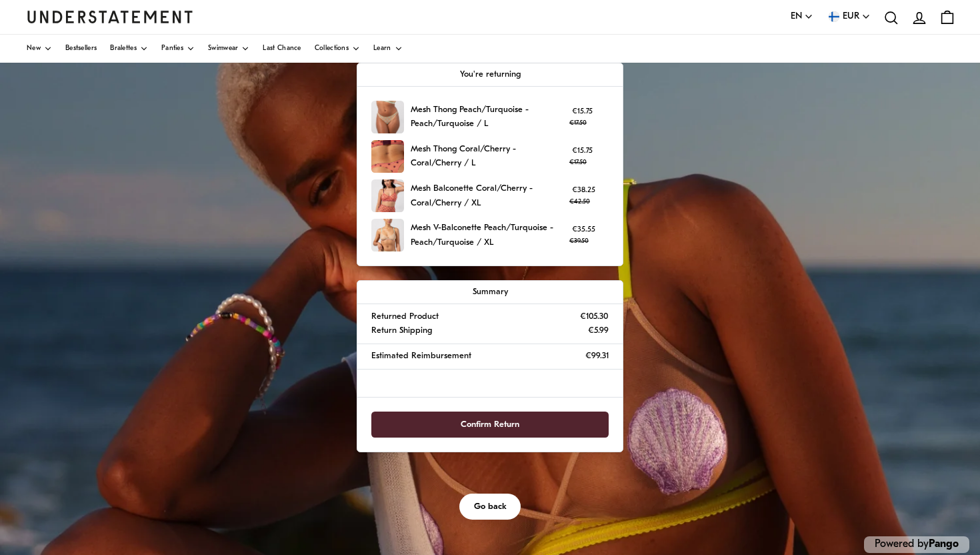  Describe the element at coordinates (81, 48) in the screenshot. I see `span: Bestsellers` at that location.